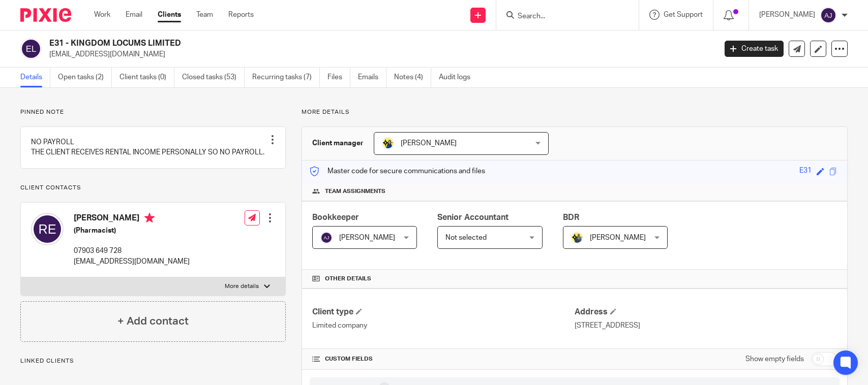  I want to click on p: Limited company, so click(443, 325).